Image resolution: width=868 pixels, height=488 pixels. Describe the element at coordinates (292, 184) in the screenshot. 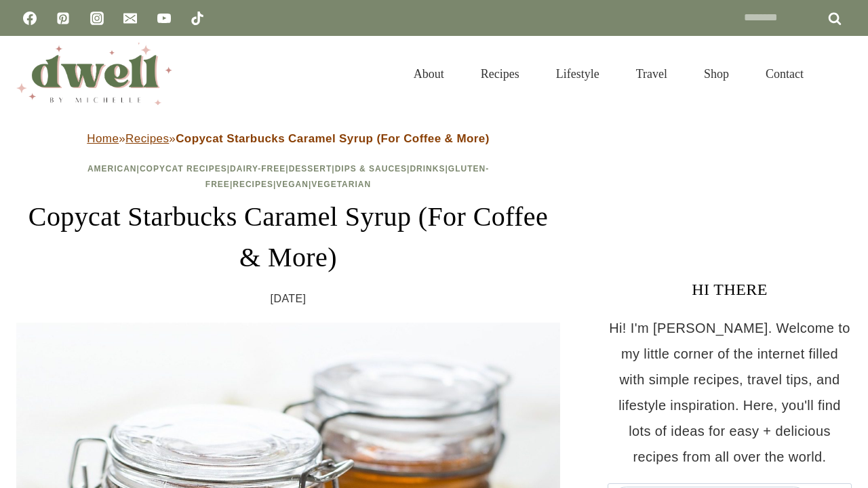

I see `a: Vegan` at that location.